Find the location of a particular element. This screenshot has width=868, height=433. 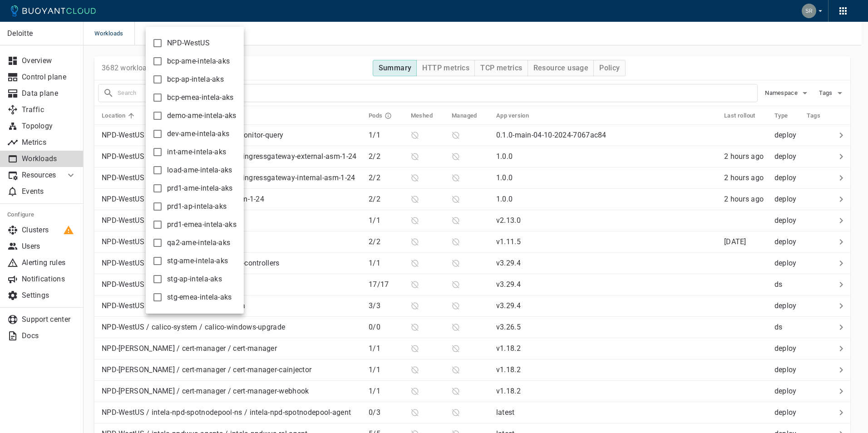

span: stg-ame-intela-aks is located at coordinates (198, 261).